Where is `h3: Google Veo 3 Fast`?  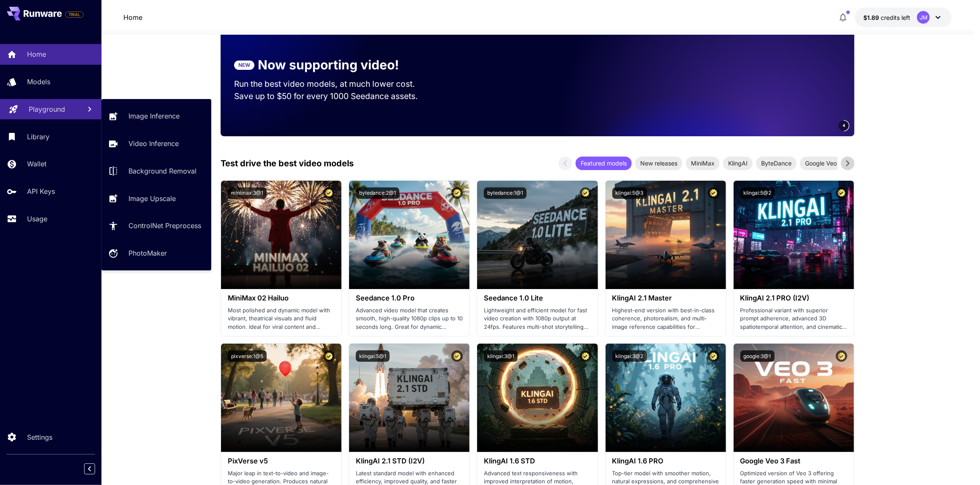 h3: Google Veo 3 Fast is located at coordinates (794, 461).